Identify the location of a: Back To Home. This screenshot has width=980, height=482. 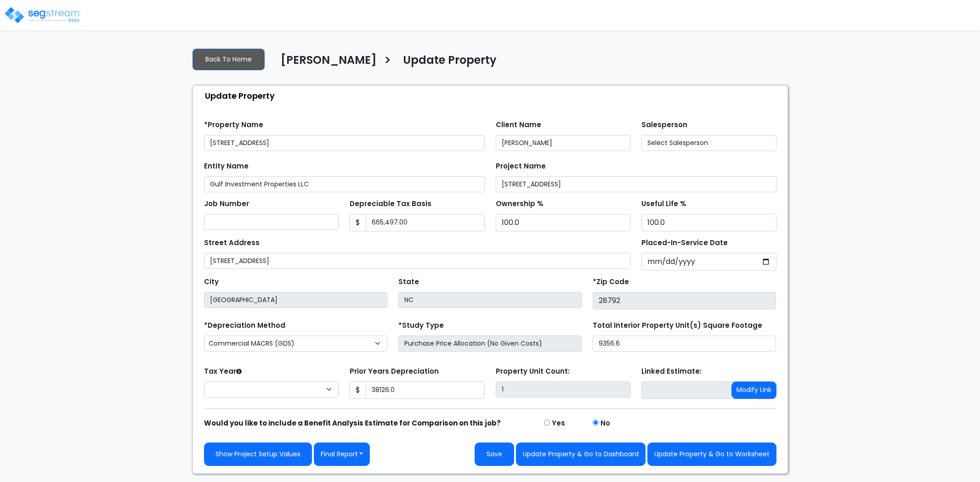
(228, 59).